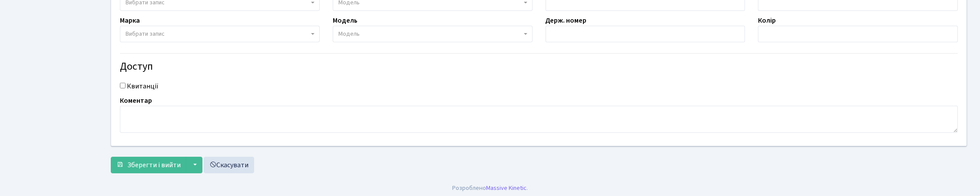 The width and height of the screenshot is (980, 196). I want to click on h4: Доступ, so click(538, 67).